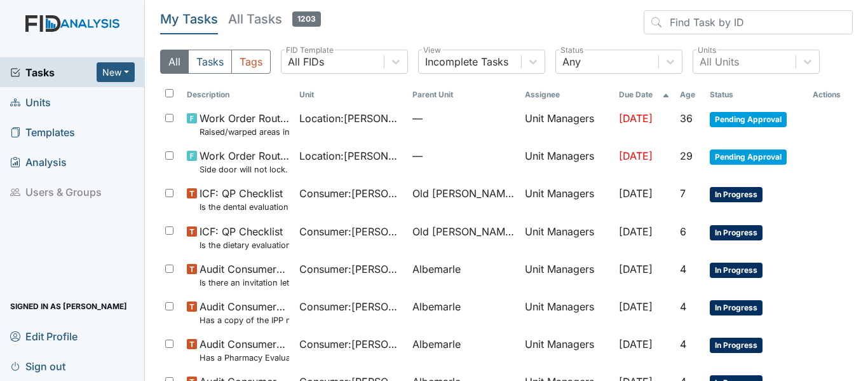  Describe the element at coordinates (687, 156) in the screenshot. I see `span: 29` at that location.